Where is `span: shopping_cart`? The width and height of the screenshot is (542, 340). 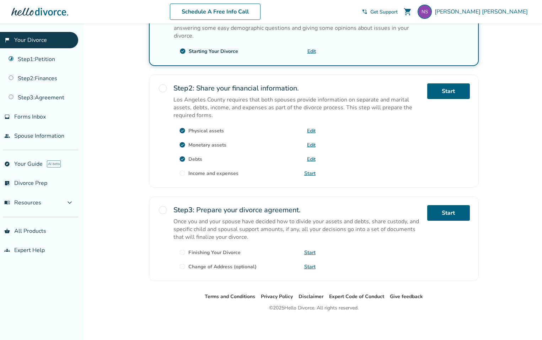 span: shopping_cart is located at coordinates (408, 12).